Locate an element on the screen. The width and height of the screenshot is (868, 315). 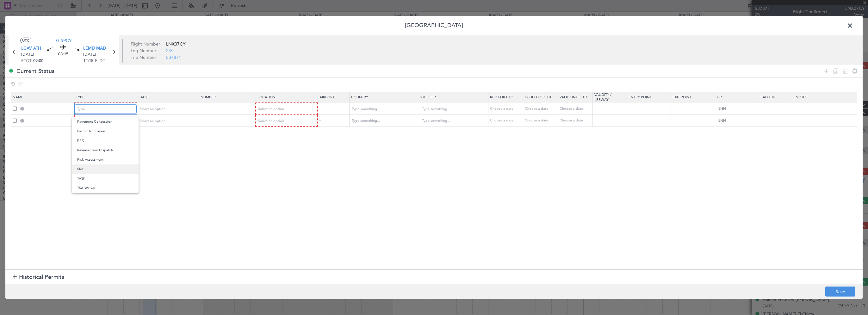
span: TSA Waiver is located at coordinates (105, 188).